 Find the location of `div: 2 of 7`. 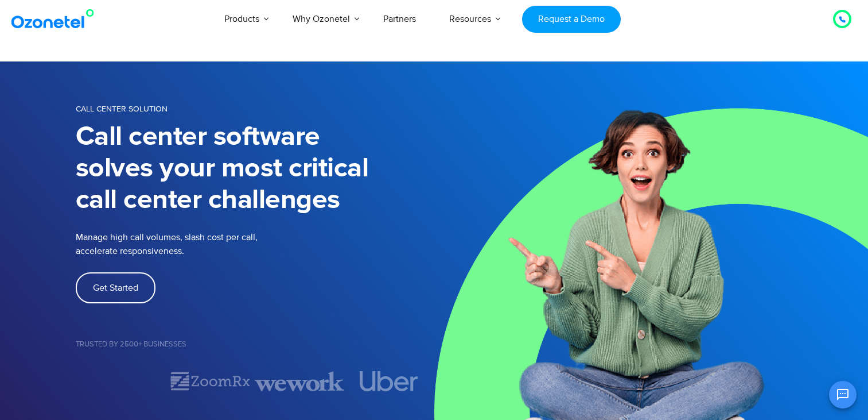

div: 2 of 7 is located at coordinates (210, 381).